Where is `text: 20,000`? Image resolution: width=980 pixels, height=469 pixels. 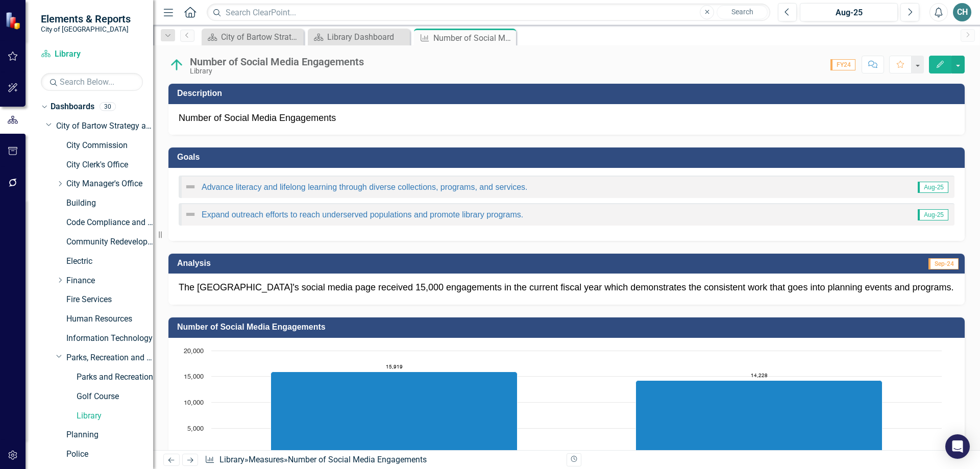 text: 20,000 is located at coordinates (194, 351).